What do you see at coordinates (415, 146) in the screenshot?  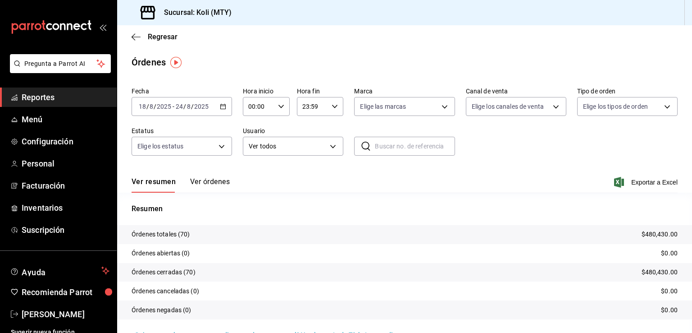 I see `input: Buscar no. de referencia` at bounding box center [415, 146].